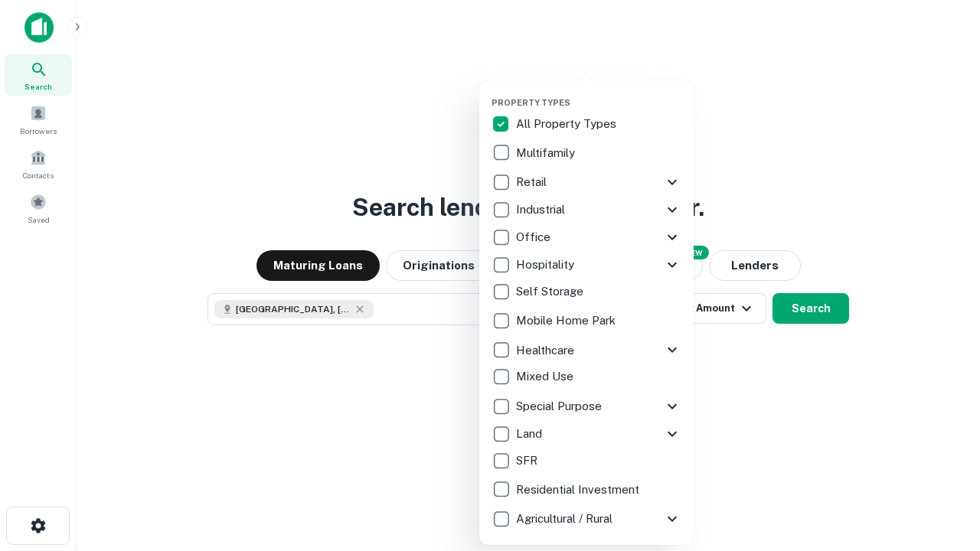  What do you see at coordinates (586, 237) in the screenshot?
I see `div: Office` at bounding box center [586, 237].